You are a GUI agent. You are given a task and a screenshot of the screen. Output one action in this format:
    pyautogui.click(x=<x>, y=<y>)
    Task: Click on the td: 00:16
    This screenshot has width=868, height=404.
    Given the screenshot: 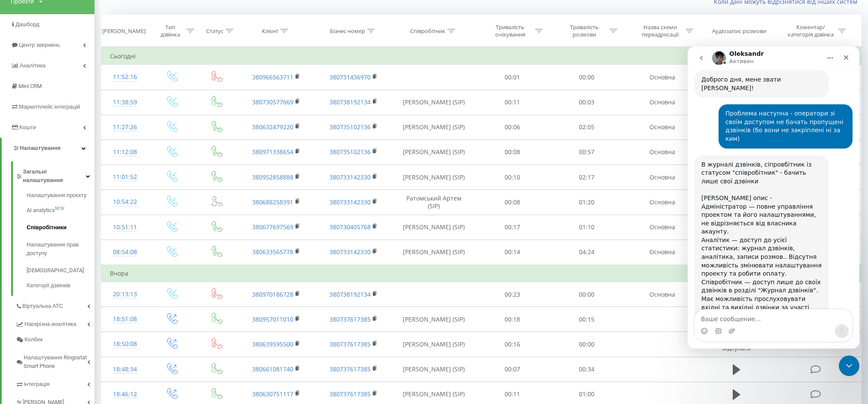 What is the action you would take?
    pyautogui.click(x=512, y=344)
    